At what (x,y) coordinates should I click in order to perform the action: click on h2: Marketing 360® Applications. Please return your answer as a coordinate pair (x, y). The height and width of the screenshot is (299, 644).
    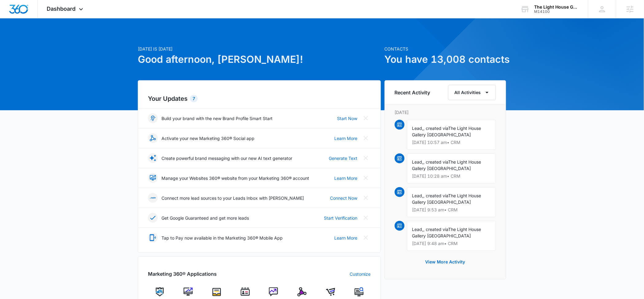
    Looking at the image, I should click on (182, 274).